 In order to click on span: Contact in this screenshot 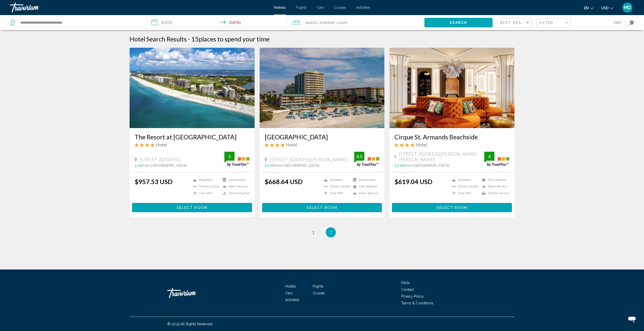, I will do `click(408, 290)`.